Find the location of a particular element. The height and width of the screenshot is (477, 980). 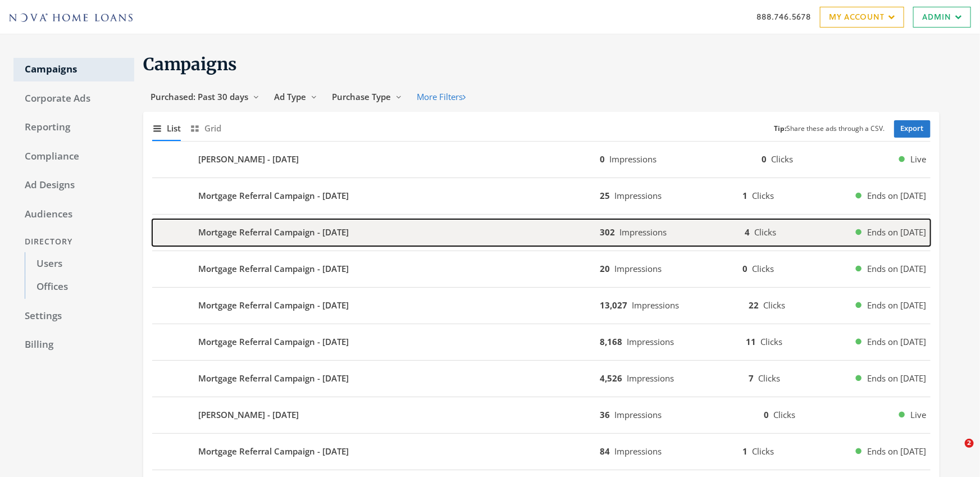

b: 13,027 is located at coordinates (613, 305).